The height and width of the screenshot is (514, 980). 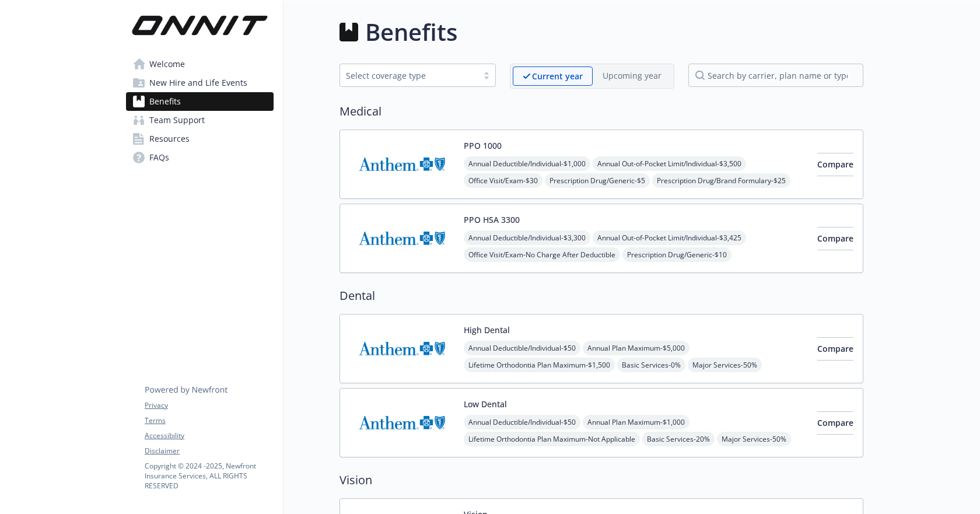 What do you see at coordinates (209, 406) in the screenshot?
I see `a: Privacy` at bounding box center [209, 406].